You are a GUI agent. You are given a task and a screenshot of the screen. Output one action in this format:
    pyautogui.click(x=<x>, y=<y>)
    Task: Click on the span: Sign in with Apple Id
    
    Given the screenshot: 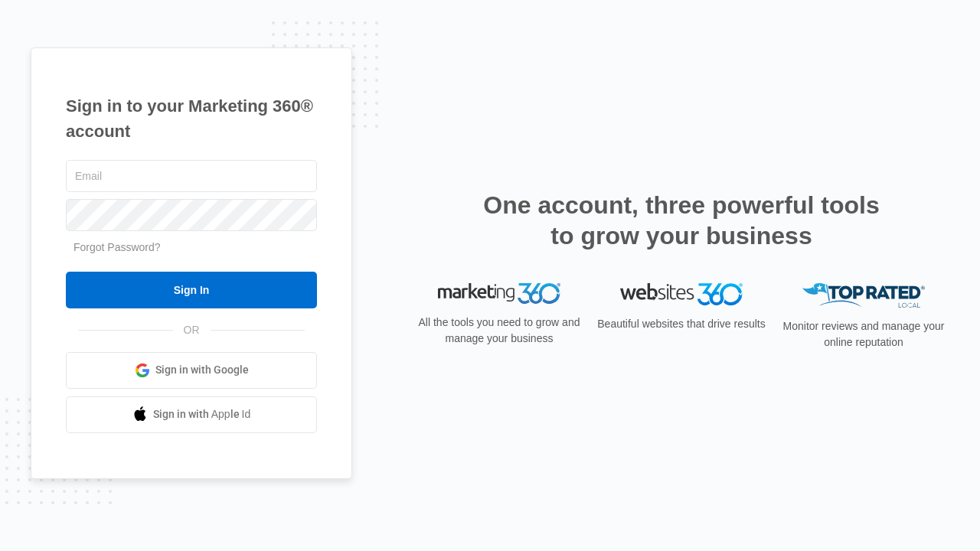 What is the action you would take?
    pyautogui.click(x=202, y=414)
    